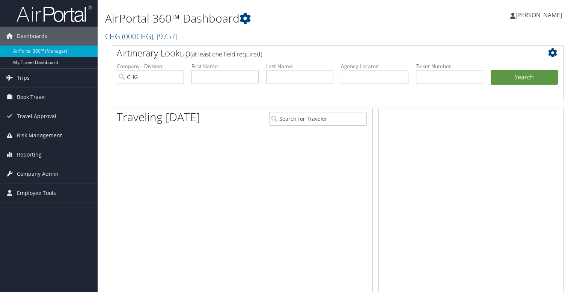 The image size is (577, 292). Describe the element at coordinates (260, 18) in the screenshot. I see `h1: AirPortal 360™ Dashboard` at that location.